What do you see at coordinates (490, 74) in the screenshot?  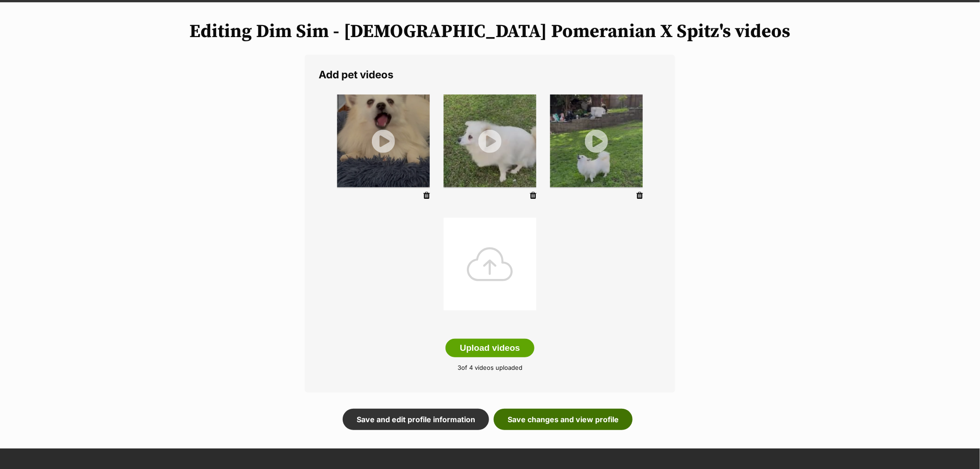 I see `legend: Add pet videos` at bounding box center [490, 74].